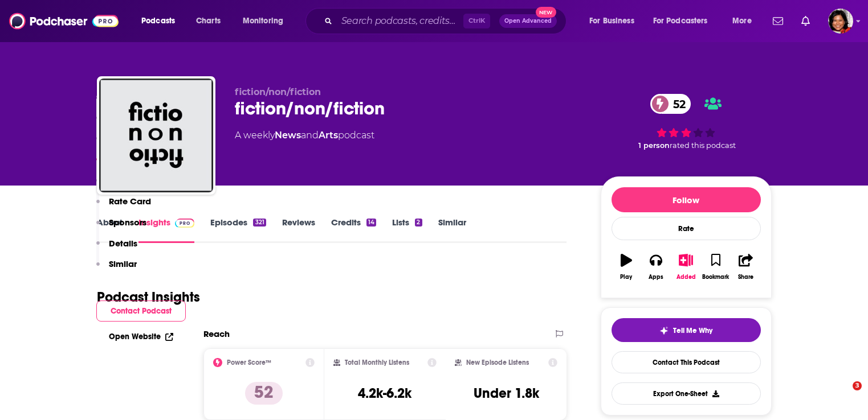  I want to click on button: Apps, so click(656, 267).